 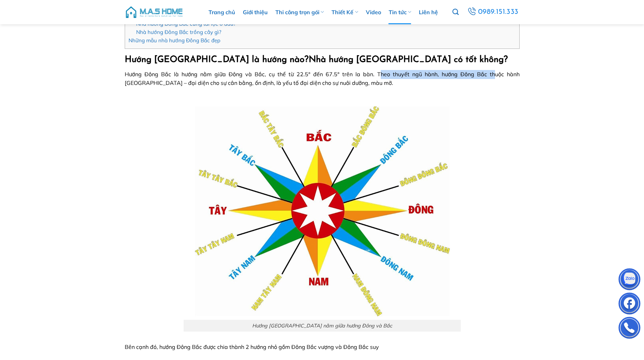 I want to click on img: Nhà hướng Đông Bắc và những điều cần biết 1, so click(x=322, y=207).